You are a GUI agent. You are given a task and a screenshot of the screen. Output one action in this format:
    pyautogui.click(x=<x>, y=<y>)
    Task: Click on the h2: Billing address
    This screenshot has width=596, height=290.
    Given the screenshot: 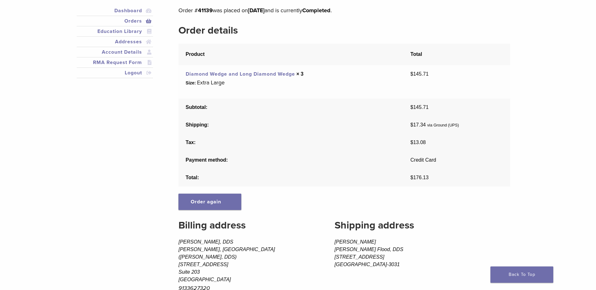 What is the action you would take?
    pyautogui.click(x=247, y=226)
    